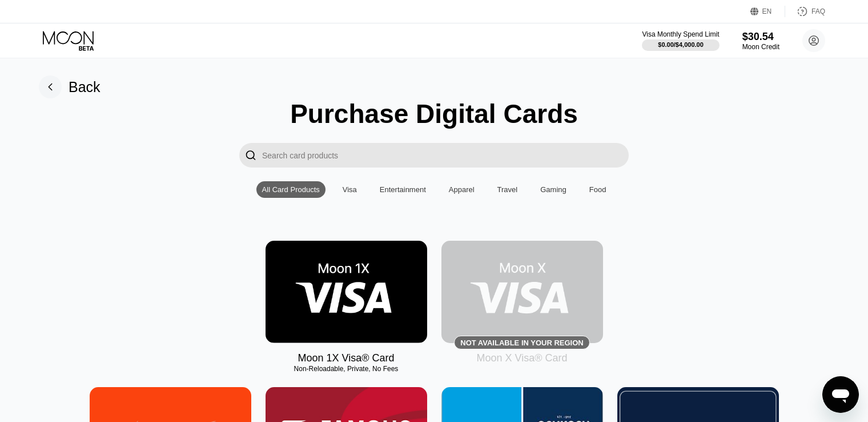 Image resolution: width=868 pixels, height=422 pixels. What do you see at coordinates (434, 114) in the screenshot?
I see `div: Purchase Digital Cards` at bounding box center [434, 114].